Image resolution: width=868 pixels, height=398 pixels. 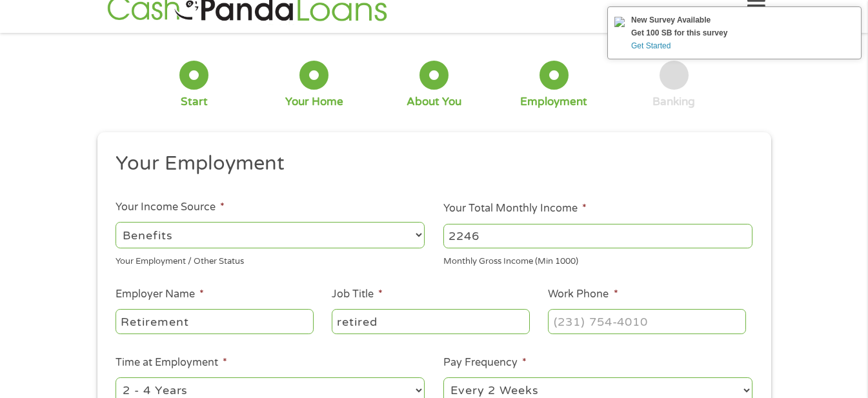 What do you see at coordinates (171, 363) in the screenshot?
I see `label: Time at Employment` at bounding box center [171, 363].